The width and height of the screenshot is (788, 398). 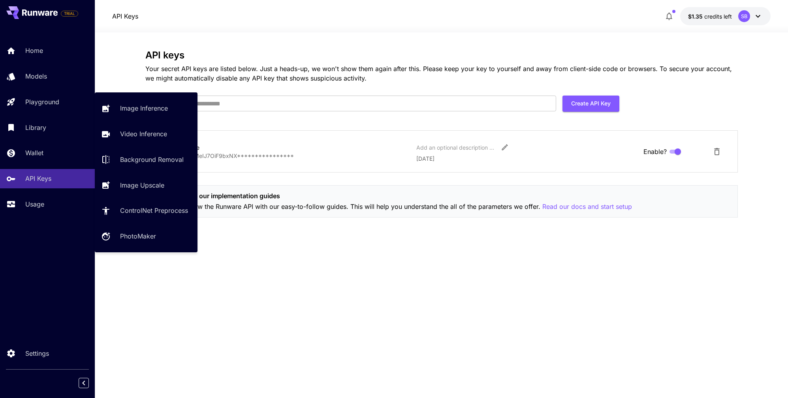 What do you see at coordinates (84, 383) in the screenshot?
I see `button: Collapse sidebar` at bounding box center [84, 383].